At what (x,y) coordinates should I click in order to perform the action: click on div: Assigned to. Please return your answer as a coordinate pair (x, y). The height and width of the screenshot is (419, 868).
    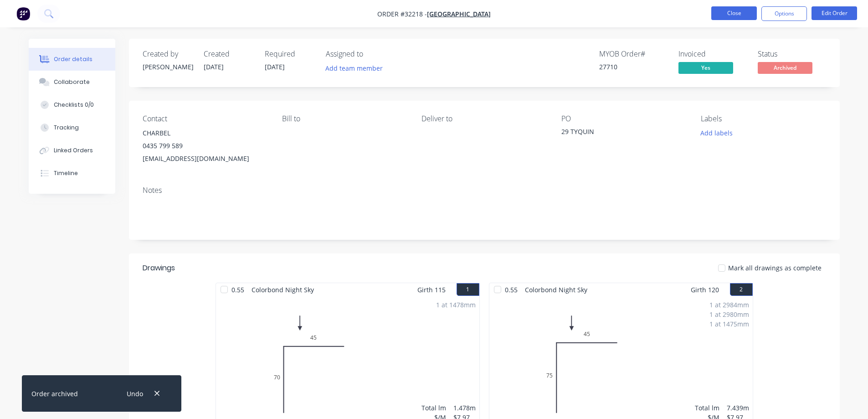
    Looking at the image, I should click on (371, 54).